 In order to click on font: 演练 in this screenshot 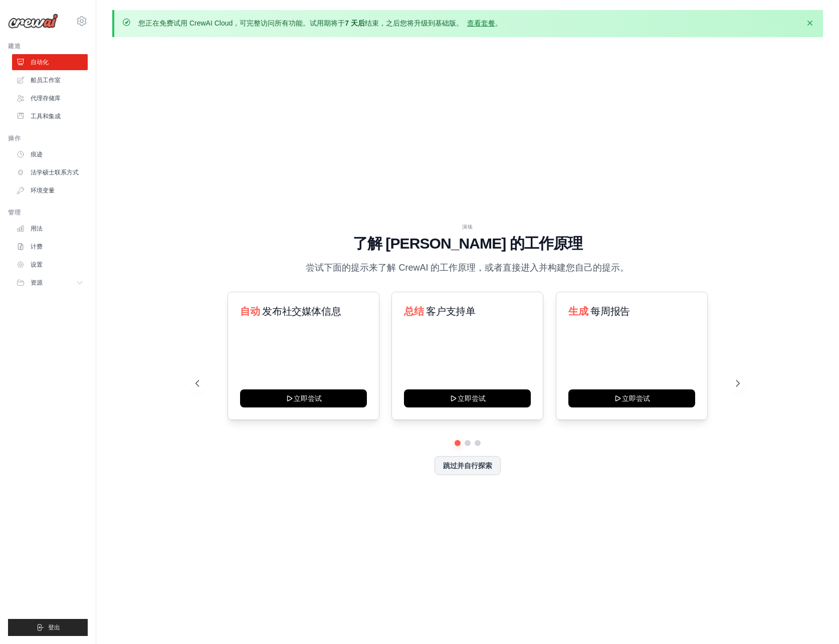, I will do `click(467, 227)`.